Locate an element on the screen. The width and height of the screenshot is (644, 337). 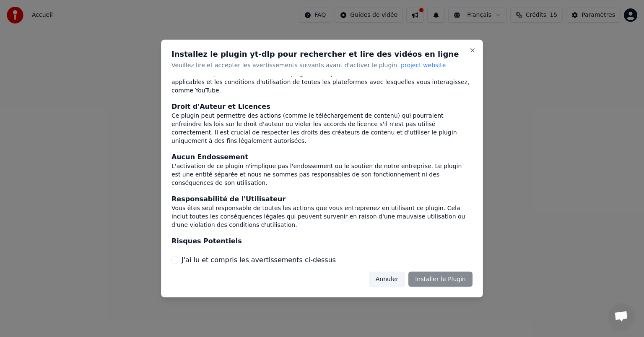
div: L'activation de ce plugin n'implique pas l'endossement ou le soutien de notre entreprise. Le plug... is located at coordinates (322, 174).